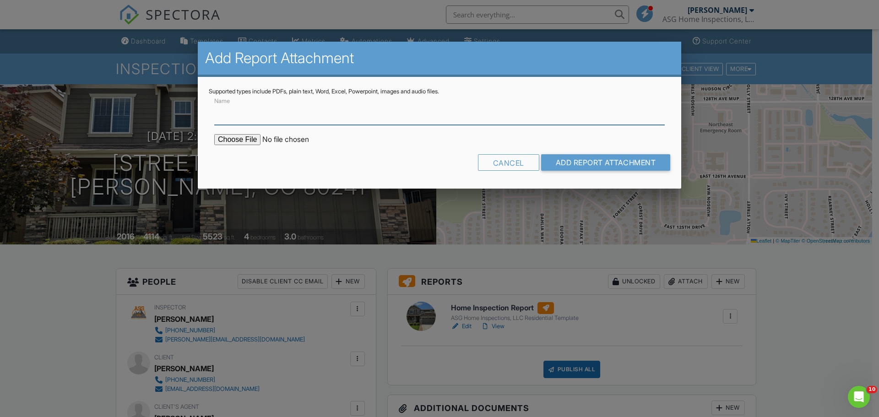 The height and width of the screenshot is (417, 879). Describe the element at coordinates (872, 390) in the screenshot. I see `span: 10` at that location.